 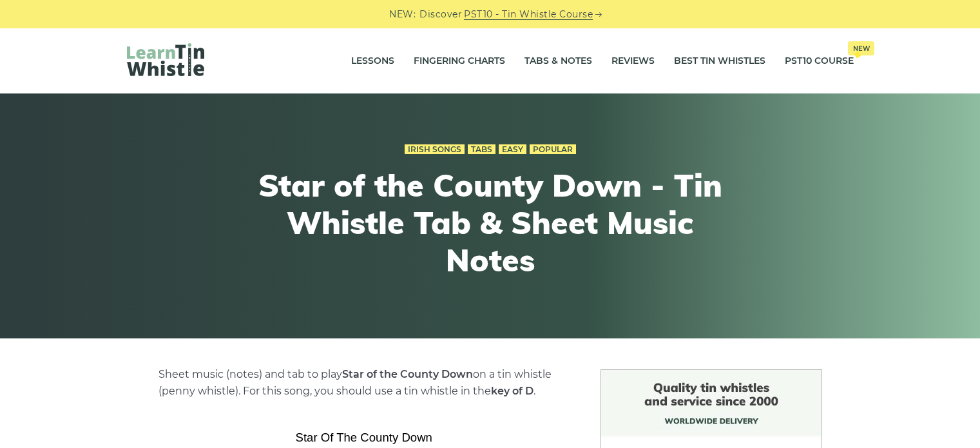 I want to click on h1: Star of the County Down - Tin Whistle Tab & Sheet Music Notes, so click(x=490, y=222).